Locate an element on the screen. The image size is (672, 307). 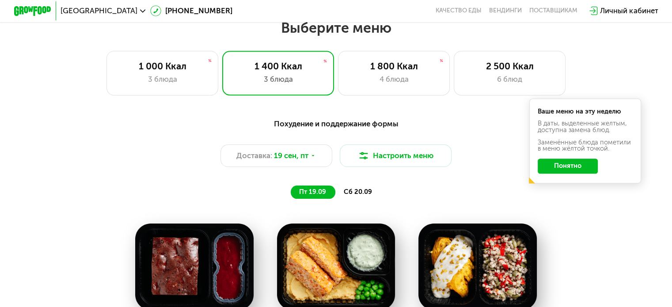
div: Личный кабинет is located at coordinates (629, 11).